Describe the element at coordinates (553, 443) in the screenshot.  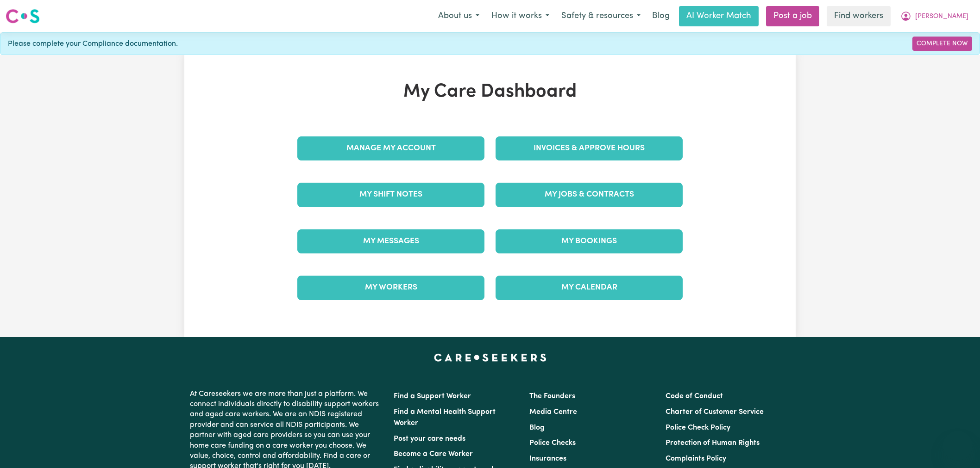
I see `a: Police Checks` at that location.